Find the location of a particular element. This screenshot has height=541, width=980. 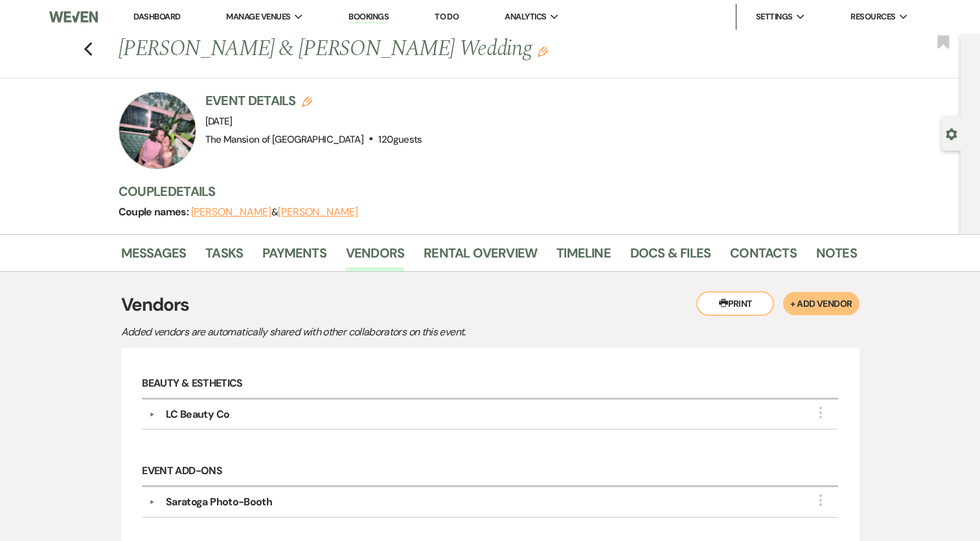

span: Analytics is located at coordinates (525, 17).